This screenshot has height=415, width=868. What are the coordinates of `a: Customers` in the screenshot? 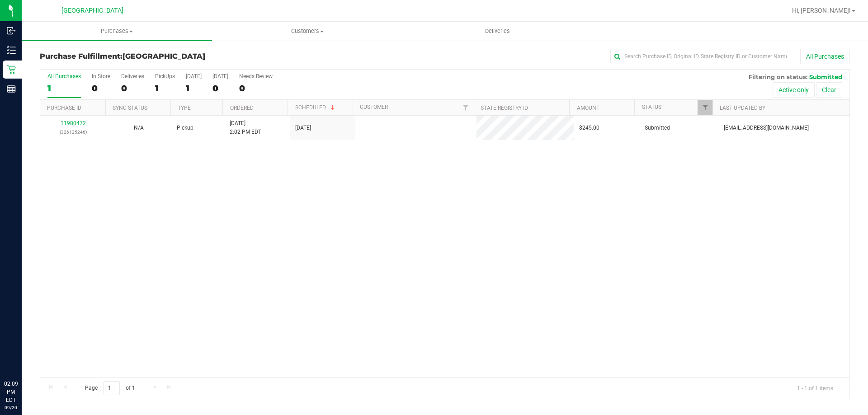 It's located at (307, 31).